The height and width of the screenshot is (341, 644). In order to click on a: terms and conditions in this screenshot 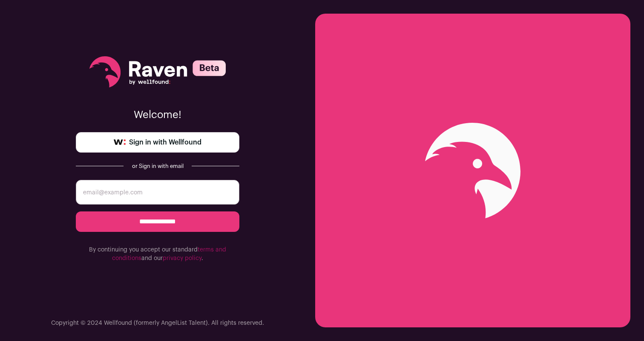, I will do `click(169, 254)`.